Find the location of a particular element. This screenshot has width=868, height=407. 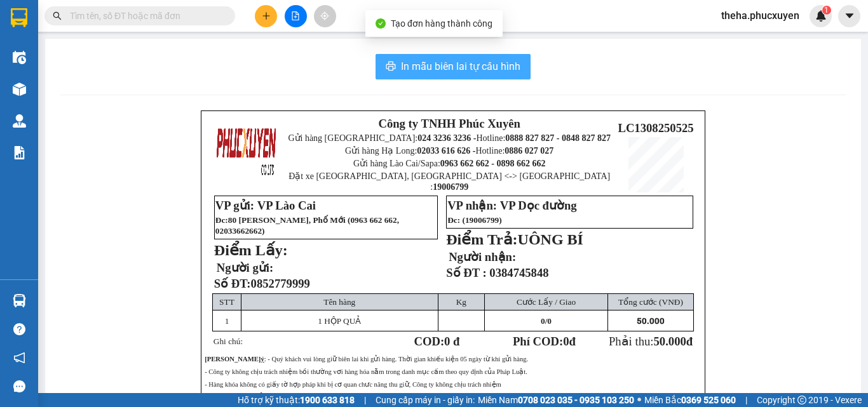

span: caret-down is located at coordinates (849, 16).